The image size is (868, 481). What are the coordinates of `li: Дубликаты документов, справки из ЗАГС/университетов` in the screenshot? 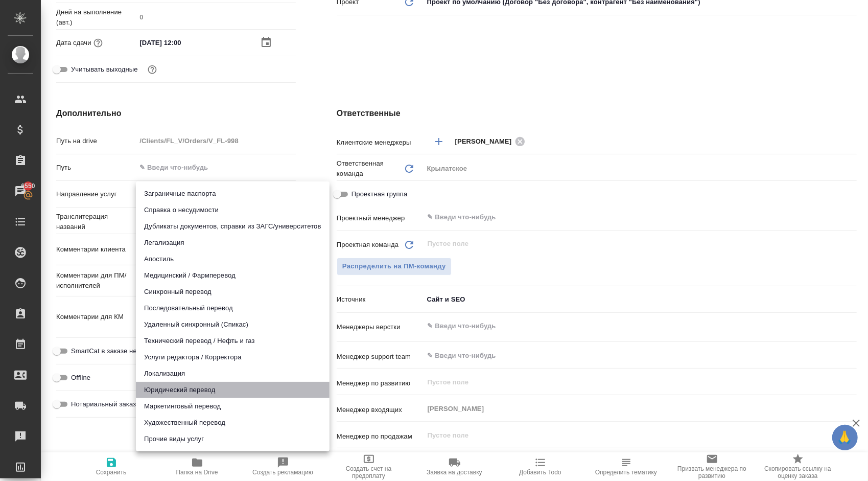 It's located at (233, 226).